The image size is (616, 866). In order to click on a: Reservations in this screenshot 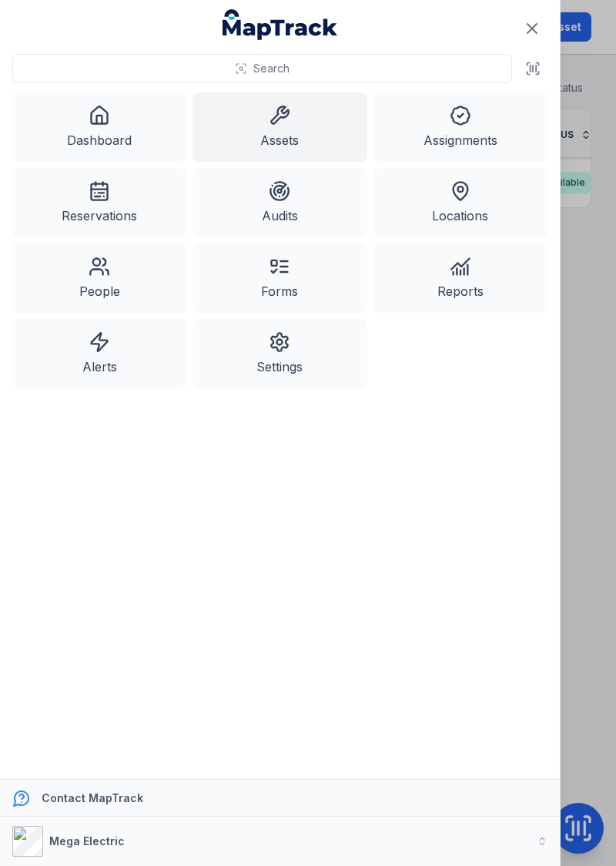, I will do `click(100, 203)`.